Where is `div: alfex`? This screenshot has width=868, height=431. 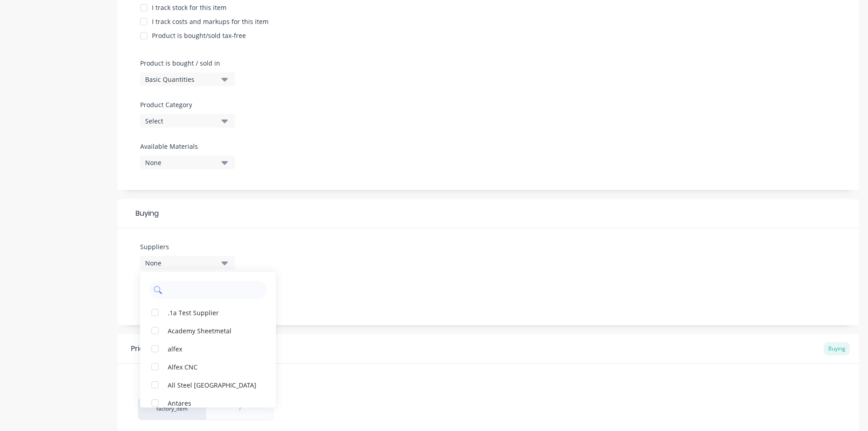
div: alfex is located at coordinates (213, 349).